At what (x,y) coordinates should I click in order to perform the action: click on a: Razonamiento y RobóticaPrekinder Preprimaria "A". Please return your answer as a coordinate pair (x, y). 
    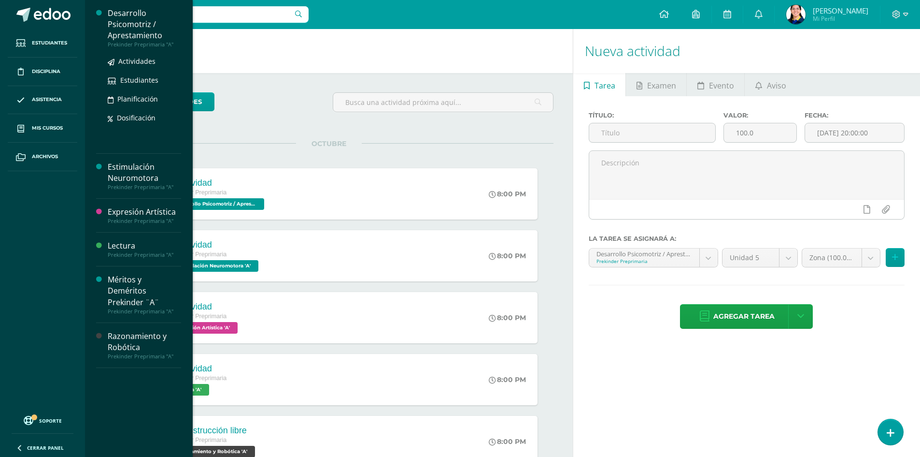
    Looking at the image, I should click on (144, 345).